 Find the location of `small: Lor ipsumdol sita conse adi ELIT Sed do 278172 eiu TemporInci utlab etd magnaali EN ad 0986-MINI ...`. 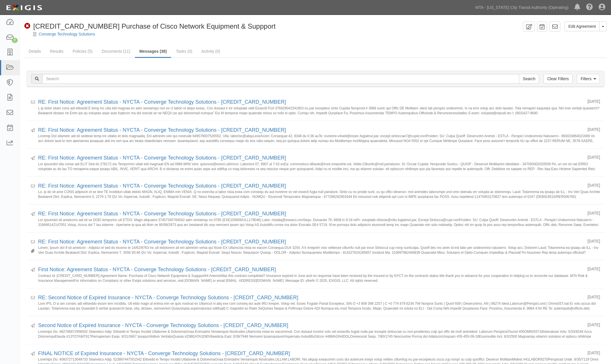

small: Lor ipsumdol sita conse adi ELIT Sed do 278172 eiu TemporInci utlab etd magnaali EN ad 0986-MINI ... is located at coordinates (319, 166).